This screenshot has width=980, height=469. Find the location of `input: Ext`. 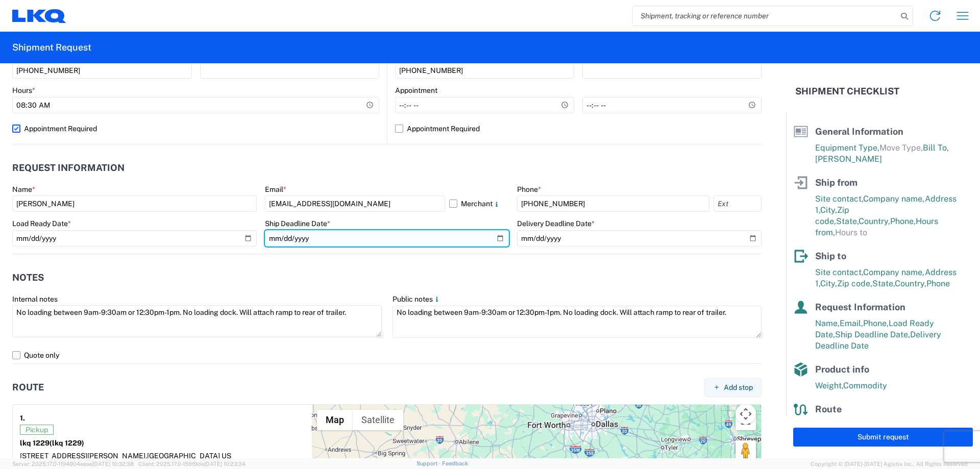

input: Ext is located at coordinates (737, 204).